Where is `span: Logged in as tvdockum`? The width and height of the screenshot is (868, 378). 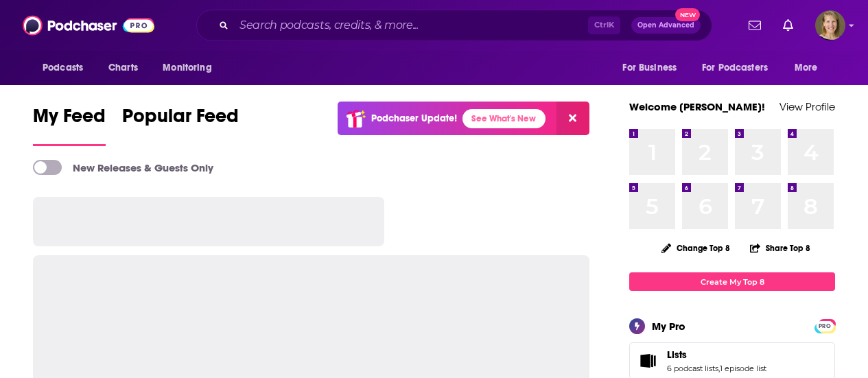 span: Logged in as tvdockum is located at coordinates (831, 25).